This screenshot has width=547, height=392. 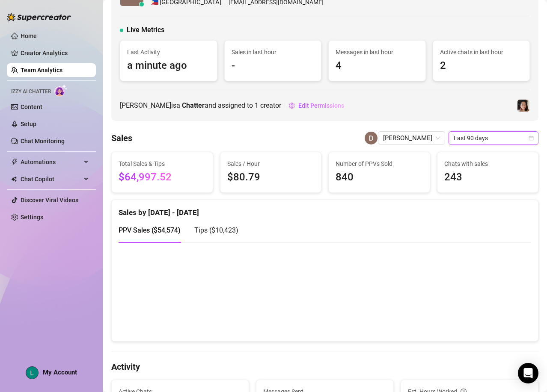 What do you see at coordinates (42, 70) in the screenshot?
I see `a: Team Analytics` at bounding box center [42, 70].